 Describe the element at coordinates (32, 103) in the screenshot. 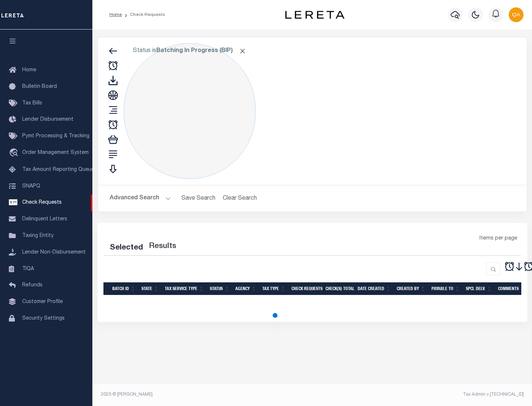

I see `span: Tax Bills` at that location.